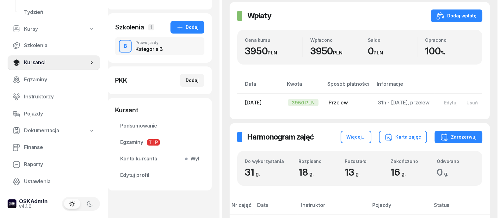 This screenshot has width=500, height=218. What do you see at coordinates (125, 46) in the screenshot?
I see `div: B` at bounding box center [125, 46].